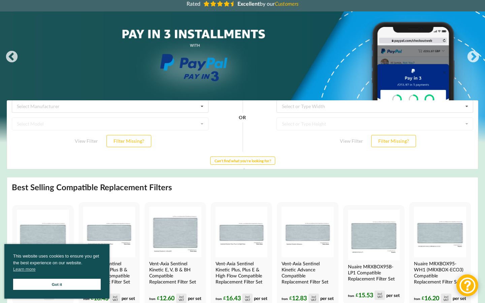 The image size is (485, 303). What do you see at coordinates (304, 299) in the screenshot?
I see `div: 12.83` at bounding box center [304, 299].